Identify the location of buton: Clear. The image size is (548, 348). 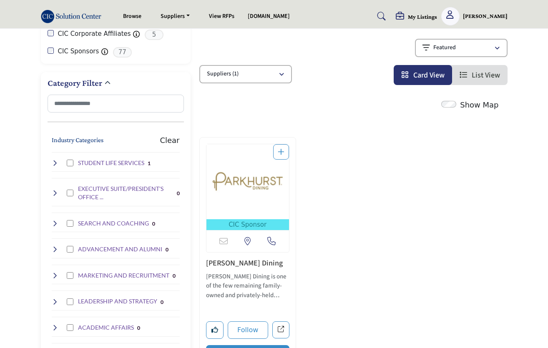
(169, 140).